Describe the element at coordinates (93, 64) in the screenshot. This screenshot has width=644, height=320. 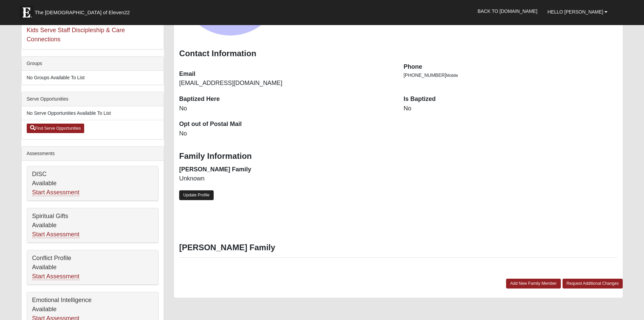
I see `div: Groups` at that location.